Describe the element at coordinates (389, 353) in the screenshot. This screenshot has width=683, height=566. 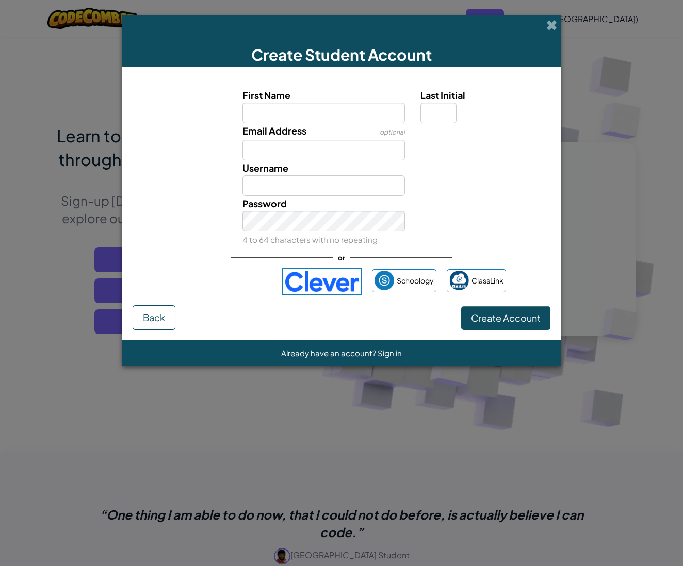
I see `span: Sign in` at that location.